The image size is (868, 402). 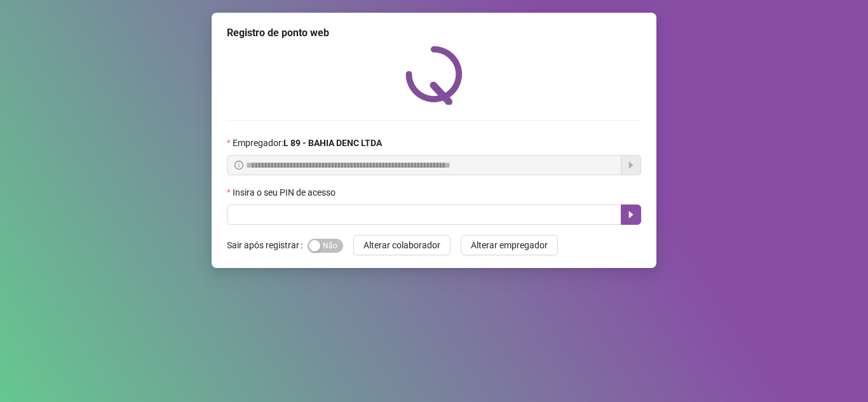 What do you see at coordinates (509, 245) in the screenshot?
I see `button: Alterar empregador` at bounding box center [509, 245].